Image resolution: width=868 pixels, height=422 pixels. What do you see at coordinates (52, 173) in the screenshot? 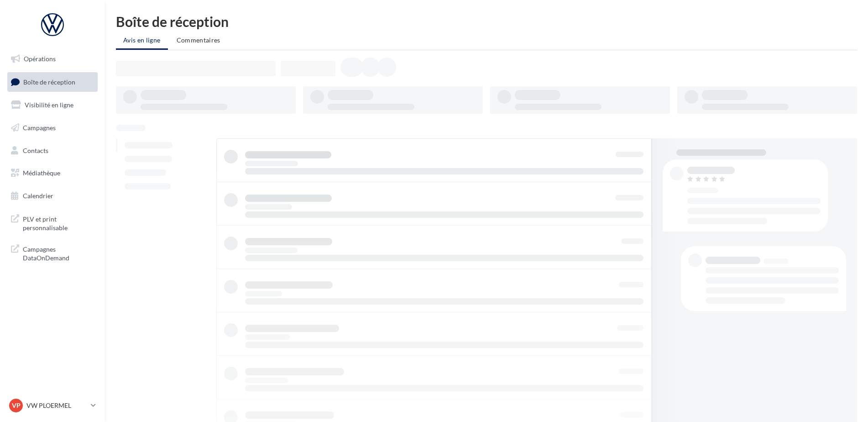
I see `a: Médiathèque` at bounding box center [52, 173].